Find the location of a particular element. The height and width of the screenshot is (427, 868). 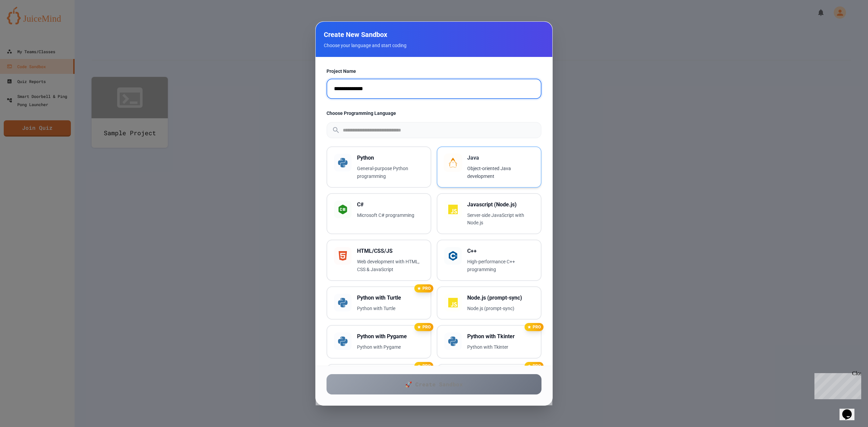

h3: Python with Tkinter is located at coordinates (500, 337).